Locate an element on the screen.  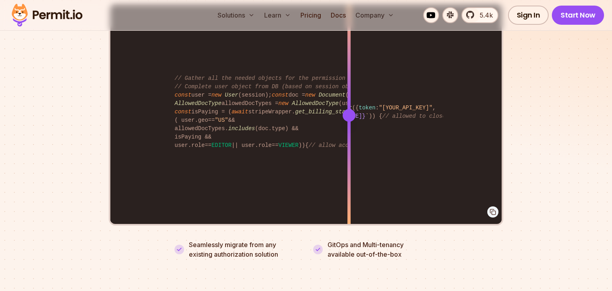
span: get_billing_status is located at coordinates (325, 112).